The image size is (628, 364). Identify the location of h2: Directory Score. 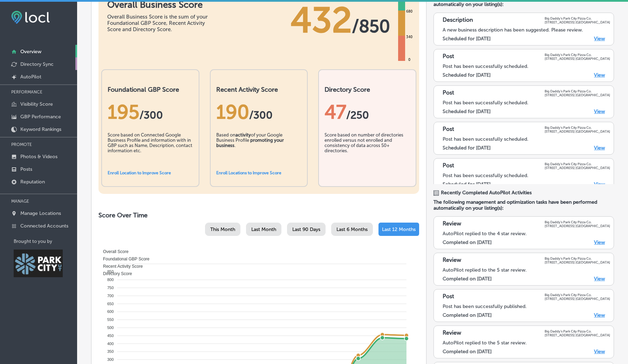
(367, 90).